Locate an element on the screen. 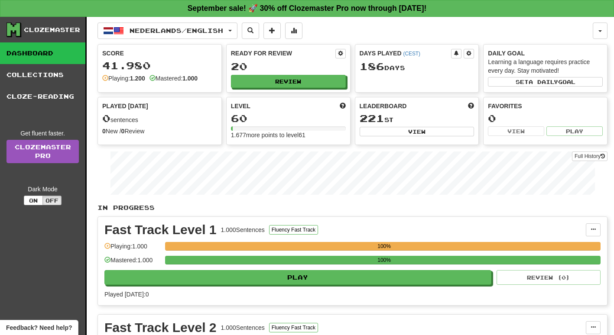  button: Search sentences is located at coordinates (250, 31).